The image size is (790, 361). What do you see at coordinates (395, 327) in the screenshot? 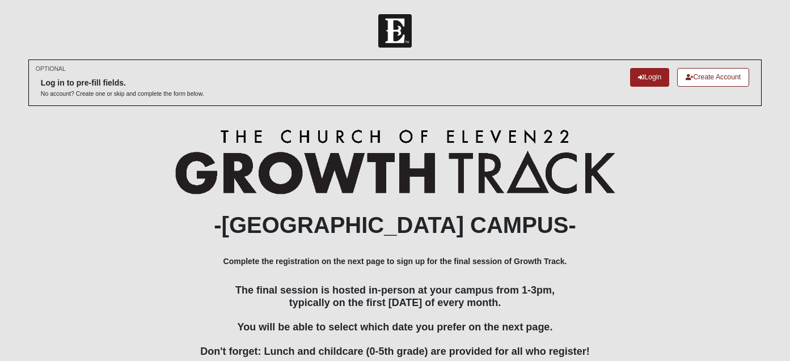
I see `span: You will be able to select which date you prefer on the next page.` at bounding box center [395, 327].